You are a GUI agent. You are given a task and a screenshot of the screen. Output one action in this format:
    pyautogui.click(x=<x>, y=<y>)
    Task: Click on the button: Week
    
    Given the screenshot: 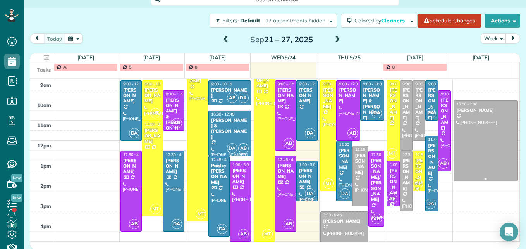 What is the action you would take?
    pyautogui.click(x=494, y=38)
    